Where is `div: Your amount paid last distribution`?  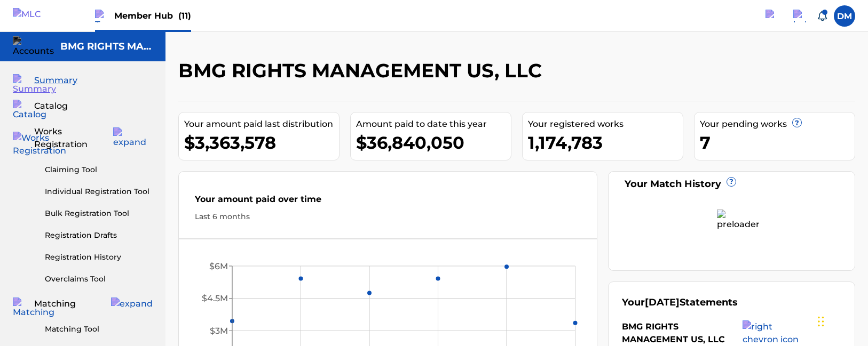 div: Your amount paid last distribution is located at coordinates (261, 124).